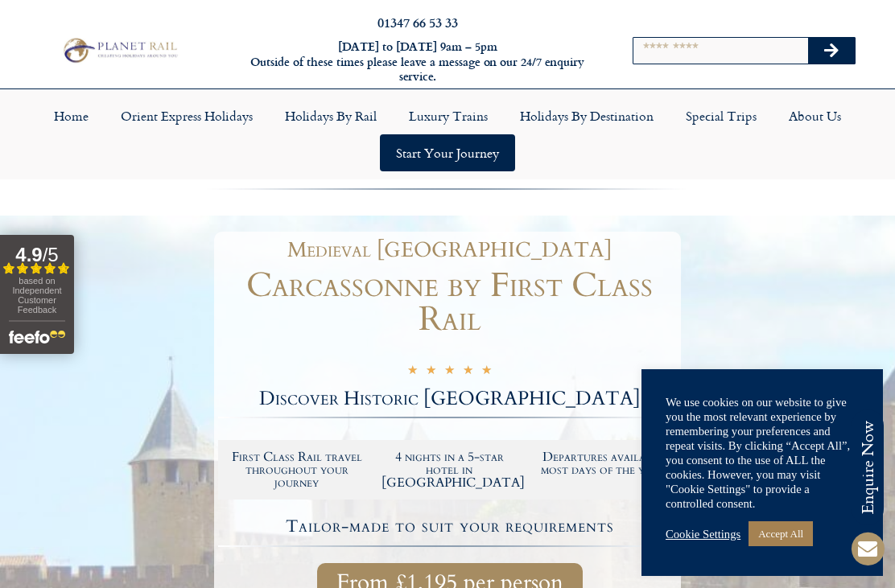  I want to click on a: Cookie Settings, so click(703, 534).